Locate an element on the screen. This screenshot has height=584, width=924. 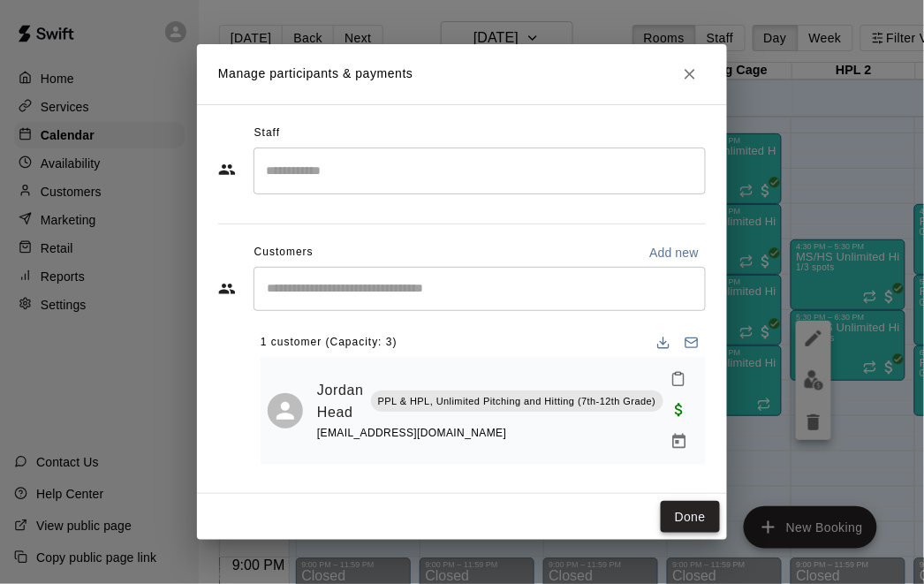
button: Manage bookings & payment is located at coordinates (680, 442).